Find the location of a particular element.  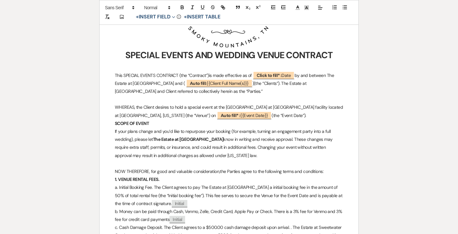

button: +Insert Table is located at coordinates (202, 17).